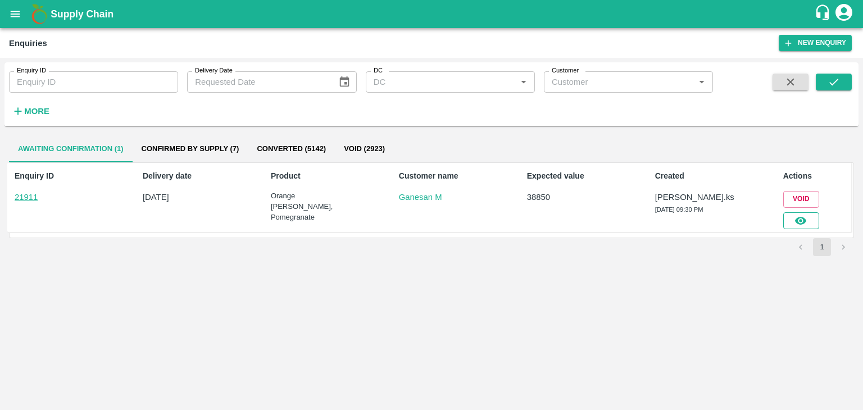  What do you see at coordinates (28, 43) in the screenshot?
I see `div: Enquiries` at bounding box center [28, 43].